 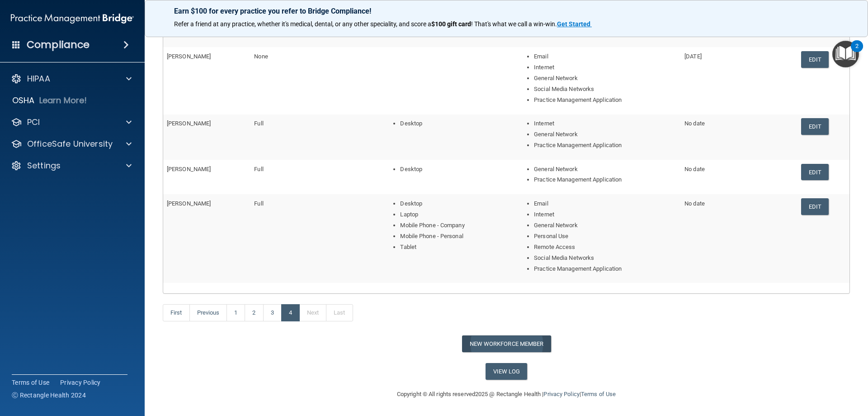 I want to click on a: 3, so click(x=272, y=313).